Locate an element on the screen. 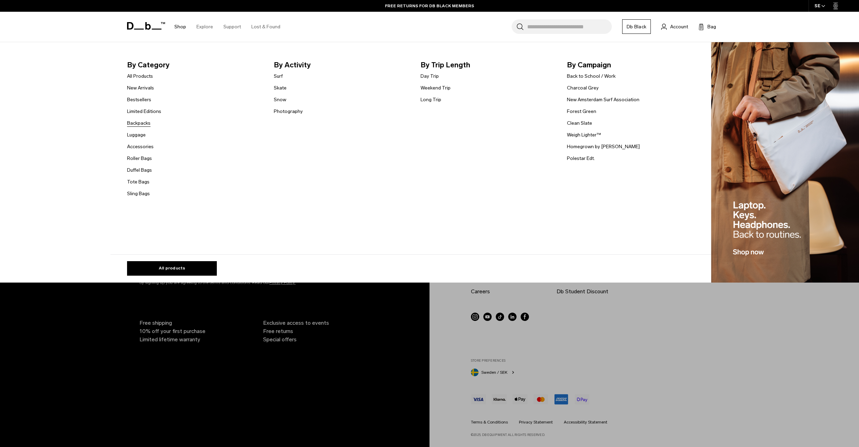 Image resolution: width=859 pixels, height=447 pixels. span: Account is located at coordinates (679, 27).